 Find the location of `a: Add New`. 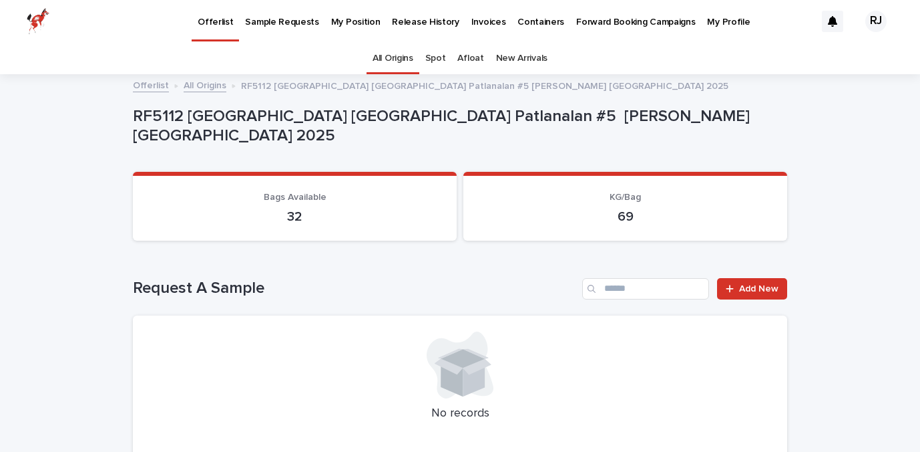

a: Add New is located at coordinates (752, 289).